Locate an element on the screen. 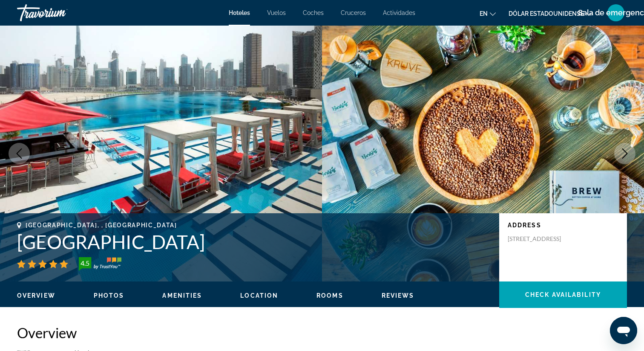  button: Amenities is located at coordinates (182, 295).